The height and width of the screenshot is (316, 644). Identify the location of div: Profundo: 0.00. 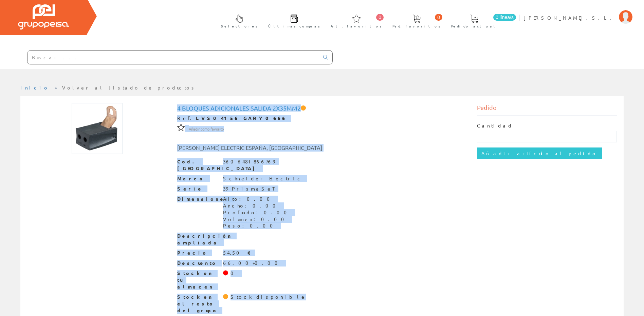
(257, 213).